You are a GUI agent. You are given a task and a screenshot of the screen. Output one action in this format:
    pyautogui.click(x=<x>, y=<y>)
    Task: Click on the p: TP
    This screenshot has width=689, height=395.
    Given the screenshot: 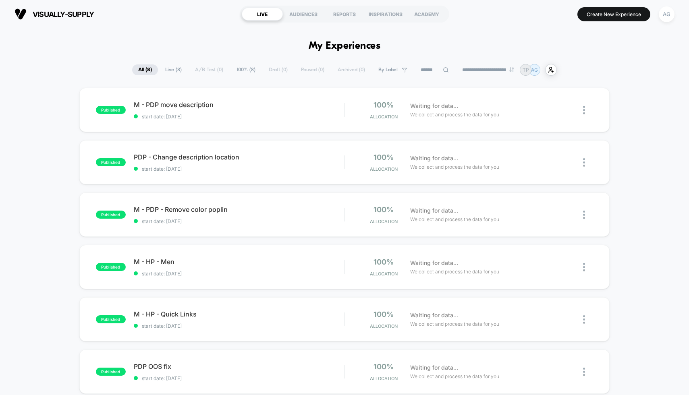 What is the action you would take?
    pyautogui.click(x=526, y=70)
    